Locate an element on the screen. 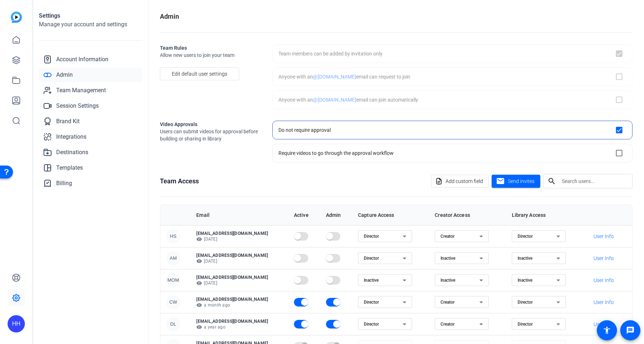  th: Capture Access is located at coordinates (390, 215).